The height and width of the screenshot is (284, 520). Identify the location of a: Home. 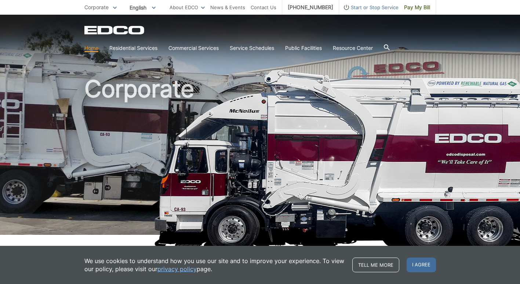
(91, 48).